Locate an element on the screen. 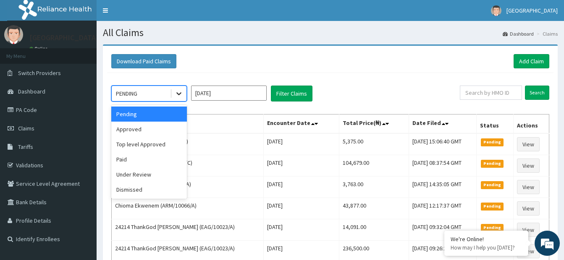 This screenshot has height=260, width=564. span: Dashboard is located at coordinates (31, 91).